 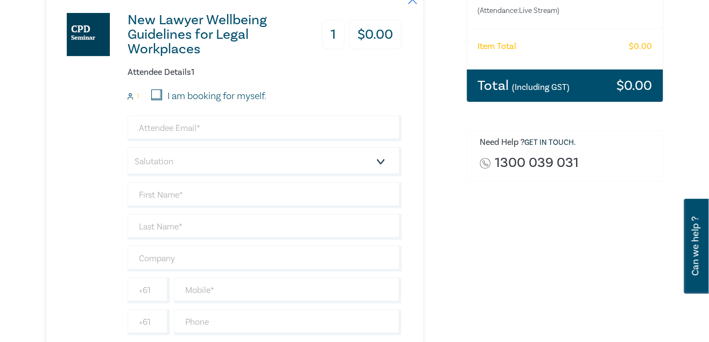 What do you see at coordinates (264, 227) in the screenshot?
I see `input: Last Name*` at bounding box center [264, 227].